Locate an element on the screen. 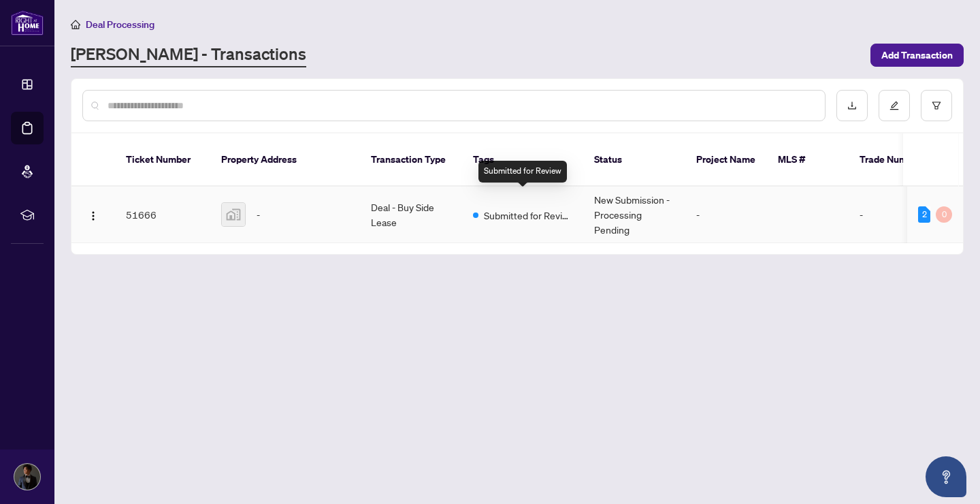 This screenshot has height=504, width=980. img: Profile Icon is located at coordinates (28, 476).